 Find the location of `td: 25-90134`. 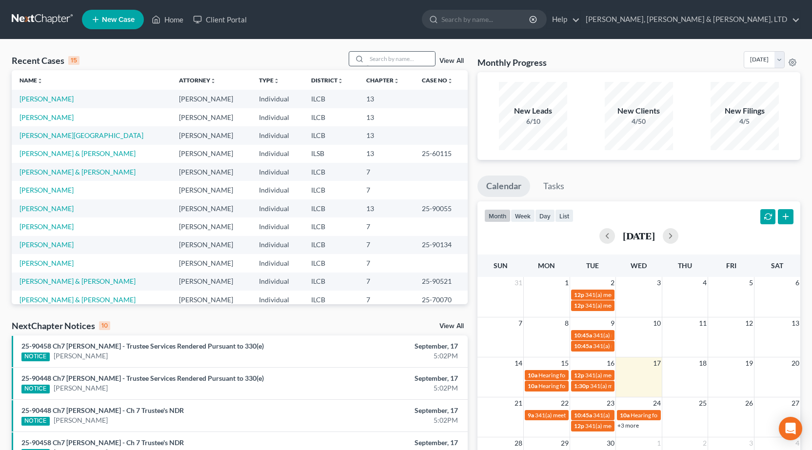

td: 25-90134 is located at coordinates (441, 245).